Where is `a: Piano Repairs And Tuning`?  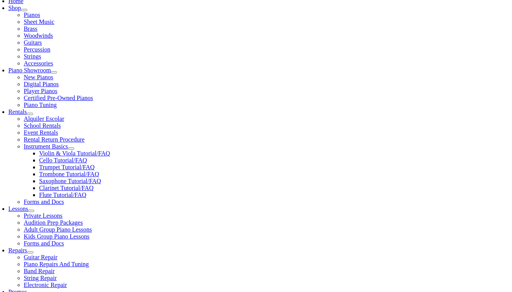 a: Piano Repairs And Tuning is located at coordinates (56, 264).